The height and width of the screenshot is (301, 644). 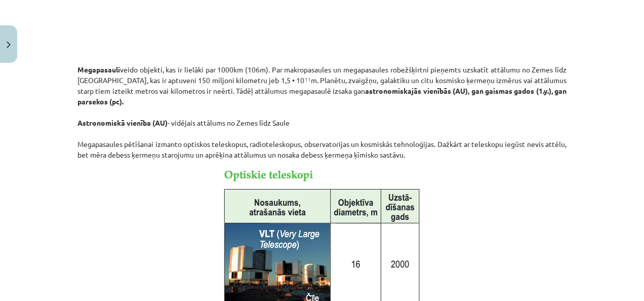 I want to click on strong: Megapasauli, so click(x=99, y=70).